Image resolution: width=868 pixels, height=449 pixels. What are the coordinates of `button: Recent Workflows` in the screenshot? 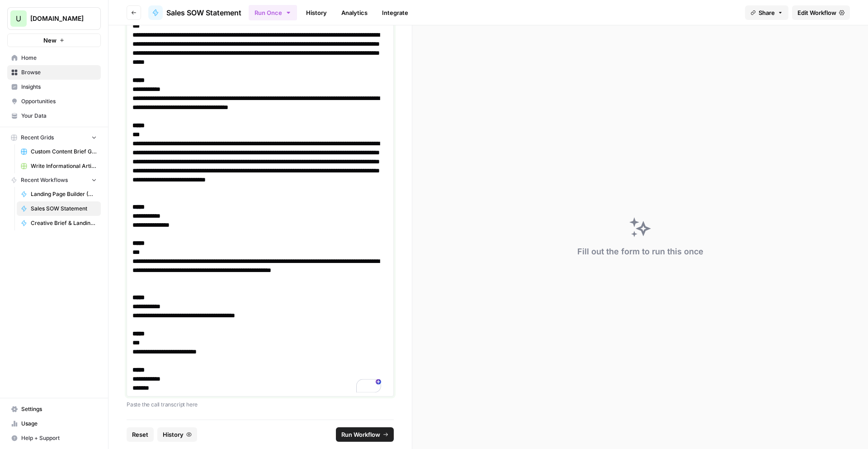 It's located at (54, 180).